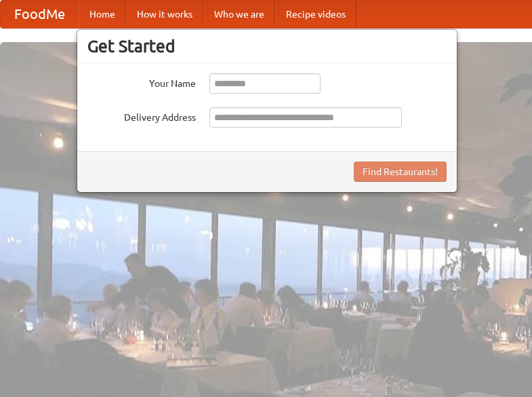 This screenshot has width=532, height=397. Describe the element at coordinates (40, 14) in the screenshot. I see `a: FoodMe` at that location.